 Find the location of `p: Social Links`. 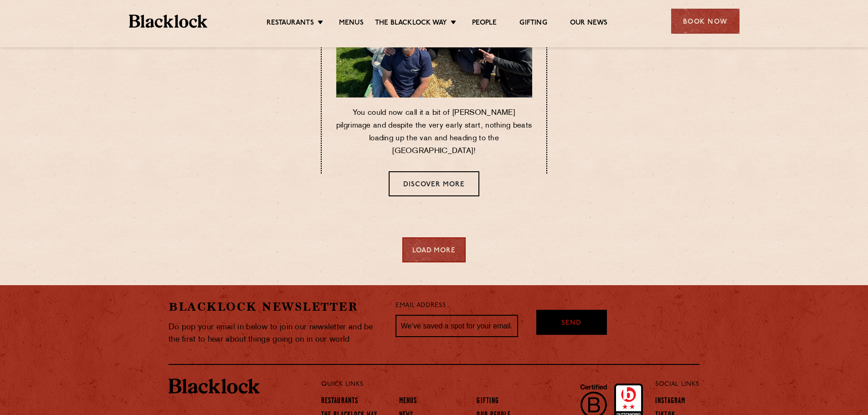

p: Social Links is located at coordinates (677, 384).